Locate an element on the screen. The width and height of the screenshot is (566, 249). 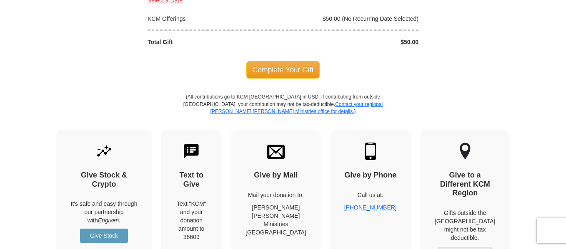
h4: Give to a Different KCM Region is located at coordinates (465, 185).